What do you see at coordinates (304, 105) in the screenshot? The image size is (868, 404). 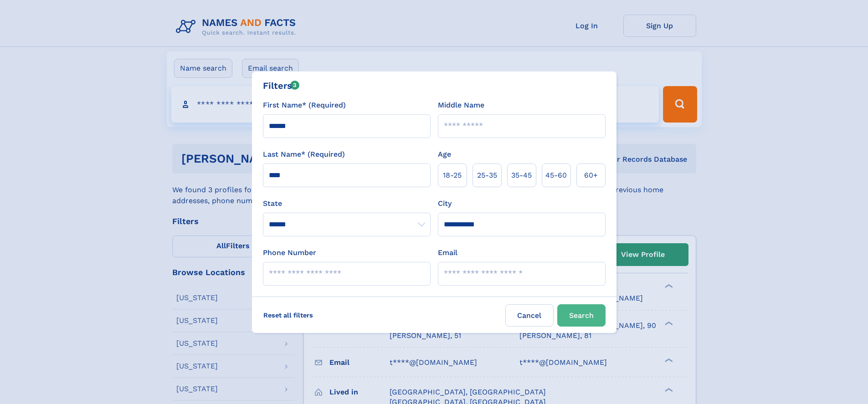 I see `label: First Name* (Required)` at bounding box center [304, 105].